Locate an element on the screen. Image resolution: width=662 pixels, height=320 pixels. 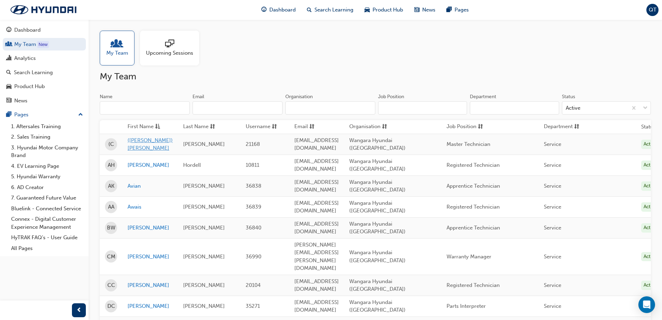
span: CC is located at coordinates (111, 285).